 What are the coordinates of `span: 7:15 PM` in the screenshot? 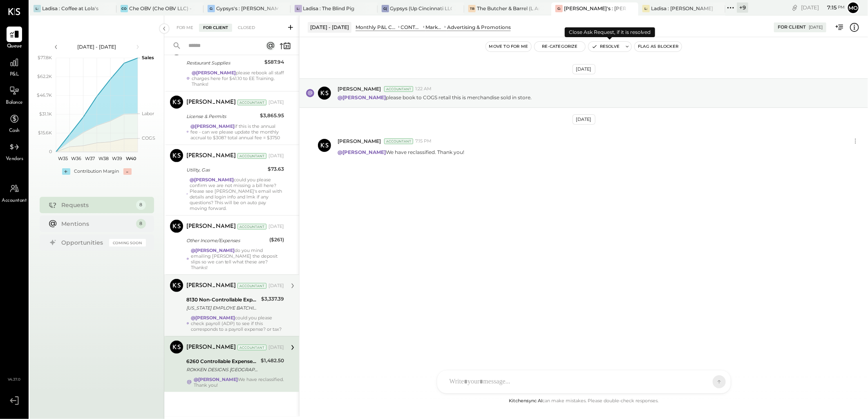 It's located at (423, 141).